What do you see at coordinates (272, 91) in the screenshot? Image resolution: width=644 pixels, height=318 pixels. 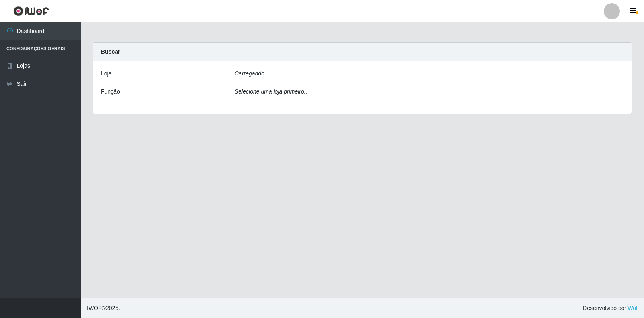 I see `i: Selecione uma loja primeiro...` at bounding box center [272, 91].